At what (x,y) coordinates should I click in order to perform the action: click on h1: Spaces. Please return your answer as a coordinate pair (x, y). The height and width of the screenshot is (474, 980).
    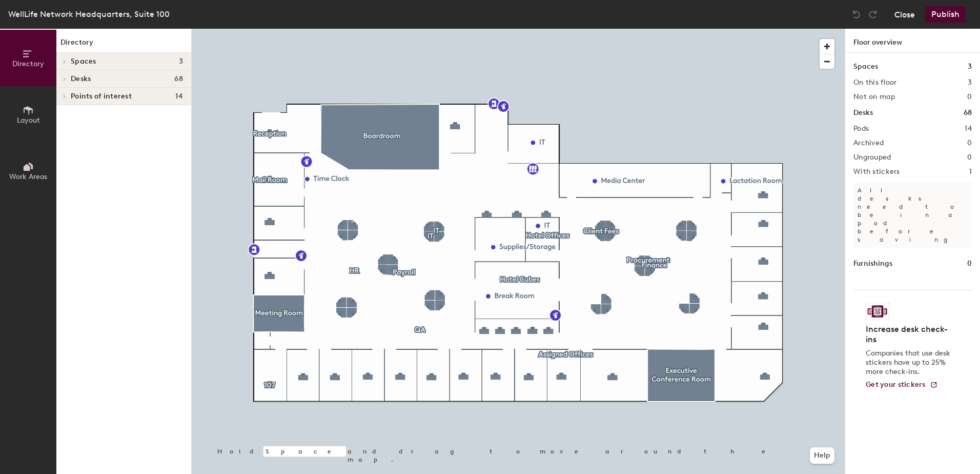
    Looking at the image, I should click on (865, 67).